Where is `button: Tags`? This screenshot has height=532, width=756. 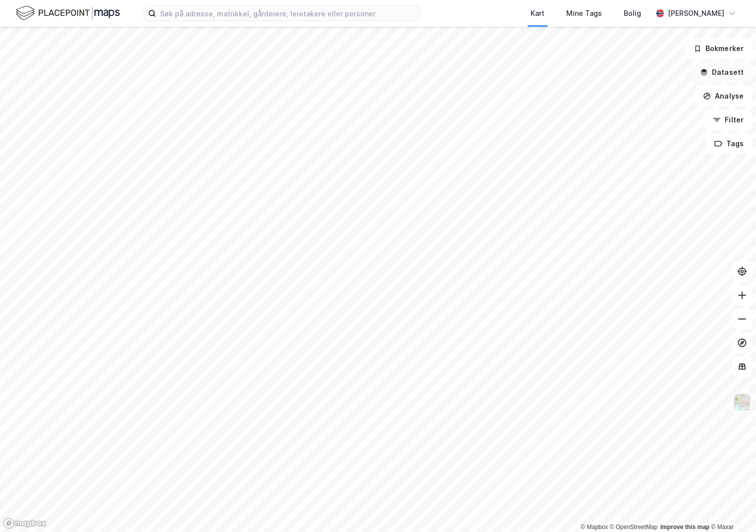 button: Tags is located at coordinates (729, 144).